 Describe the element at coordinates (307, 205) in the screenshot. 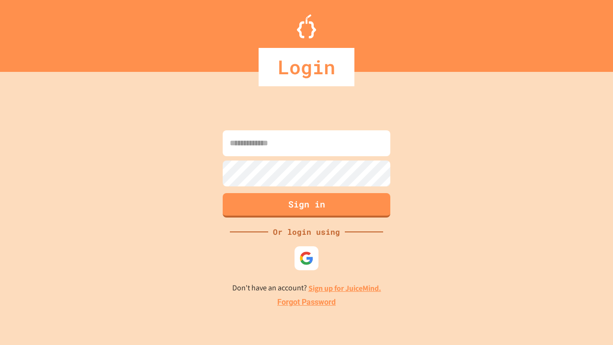

I see `button: Sign in` at that location.